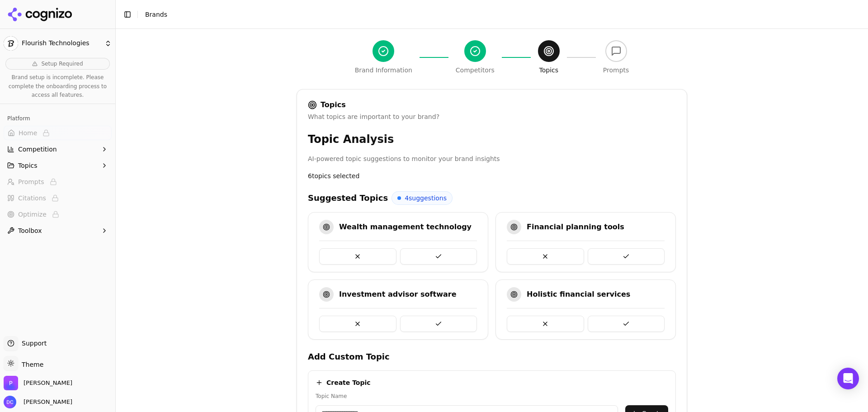 The height and width of the screenshot is (412, 868). What do you see at coordinates (32, 199) in the screenshot?
I see `span: Citations` at bounding box center [32, 199].